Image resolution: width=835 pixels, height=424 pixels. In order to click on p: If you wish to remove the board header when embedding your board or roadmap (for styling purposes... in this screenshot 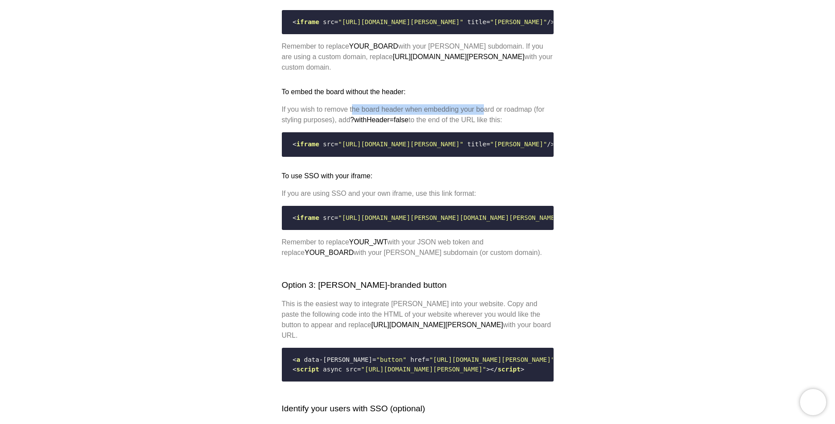, I will do `click(418, 115)`.